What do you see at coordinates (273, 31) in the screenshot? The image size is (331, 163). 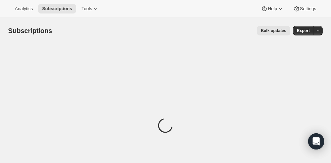 I see `span: Bulk updates` at bounding box center [273, 31].